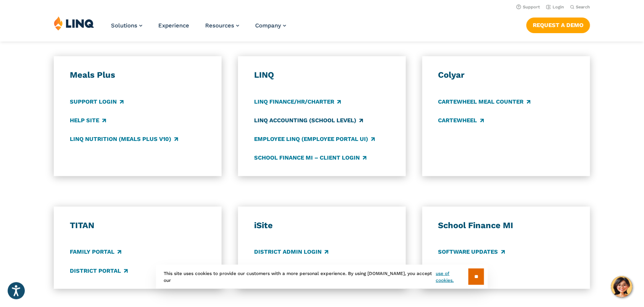 The image size is (644, 307). What do you see at coordinates (529, 7) in the screenshot?
I see `a: Support` at bounding box center [529, 7].